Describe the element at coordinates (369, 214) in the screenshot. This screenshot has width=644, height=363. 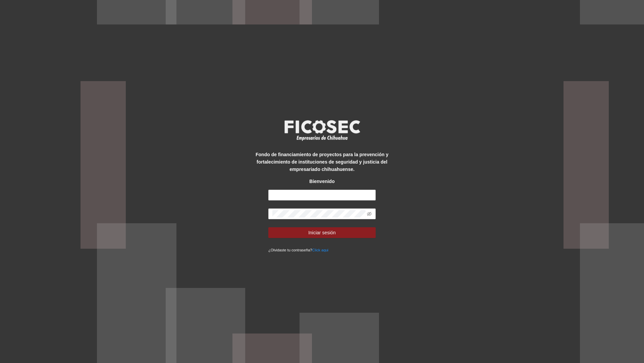
I see `span: eye-invisible` at that location.